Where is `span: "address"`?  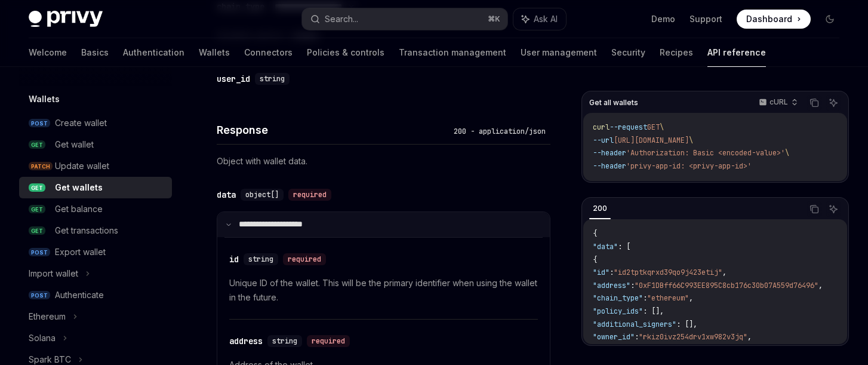
span: "address" is located at coordinates (611, 286).